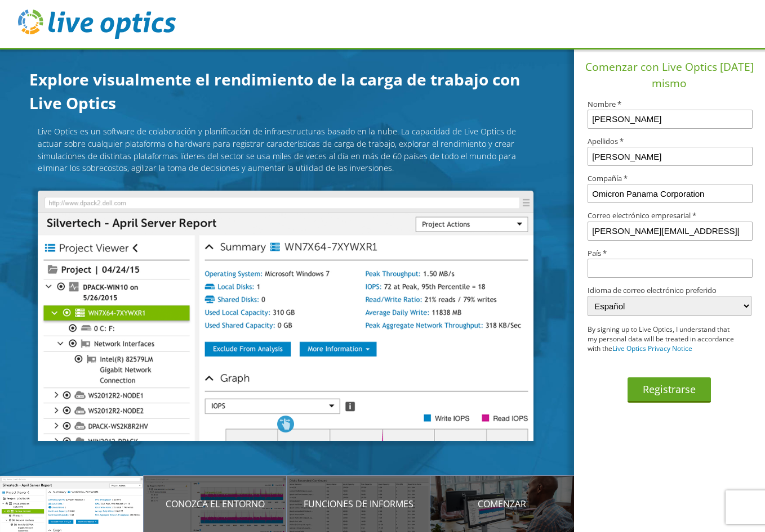 Image resolution: width=765 pixels, height=532 pixels. Describe the element at coordinates (652, 348) in the screenshot. I see `a: Live Optics Privacy Notice` at that location.